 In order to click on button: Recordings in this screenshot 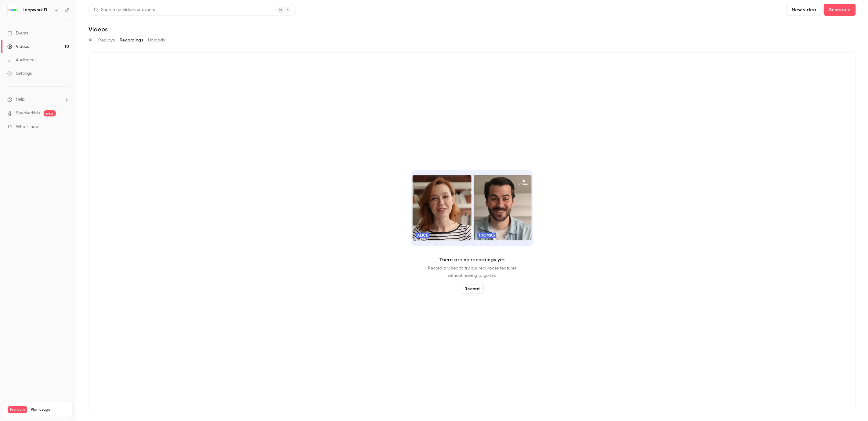, I will do `click(131, 40)`.